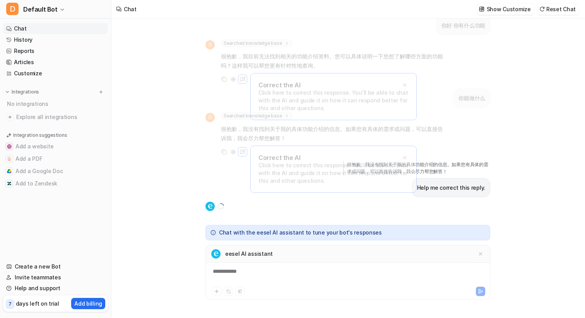 The width and height of the screenshot is (585, 318). What do you see at coordinates (508, 9) in the screenshot?
I see `p: Show Customize` at bounding box center [508, 9].